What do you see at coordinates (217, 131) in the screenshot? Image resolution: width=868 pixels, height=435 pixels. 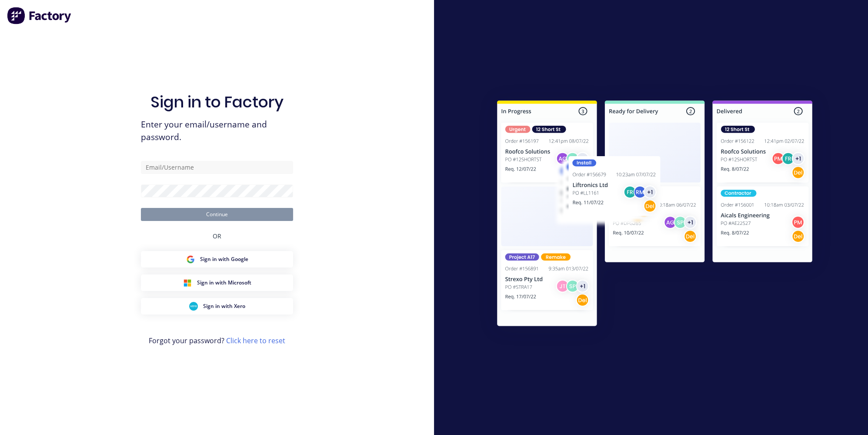 I see `span: Enter your email/username and password.` at bounding box center [217, 131].